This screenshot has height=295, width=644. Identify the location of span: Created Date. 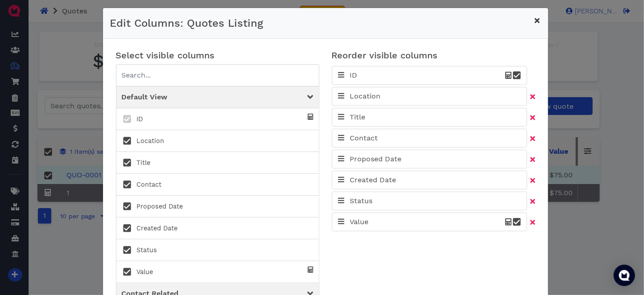
(158, 228).